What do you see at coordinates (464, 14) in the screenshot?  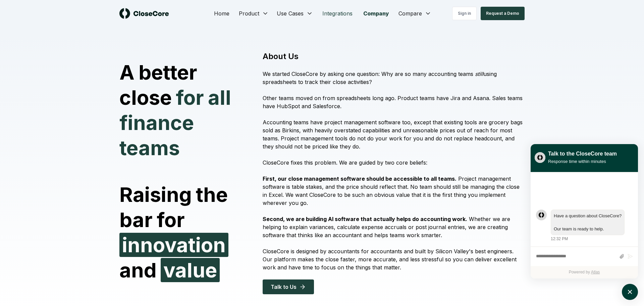 I see `a: Sign in` at bounding box center [464, 14].